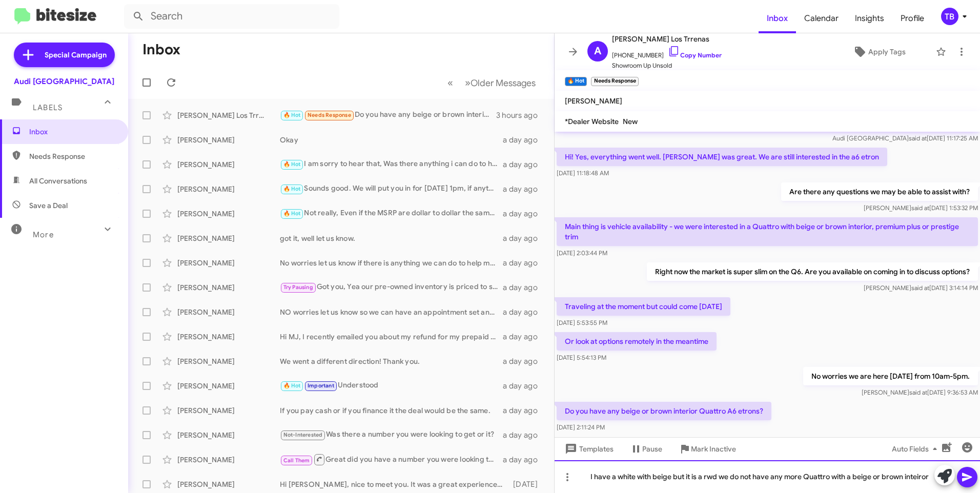  What do you see at coordinates (708, 450) in the screenshot?
I see `button: Mark Inactive` at bounding box center [708, 450].